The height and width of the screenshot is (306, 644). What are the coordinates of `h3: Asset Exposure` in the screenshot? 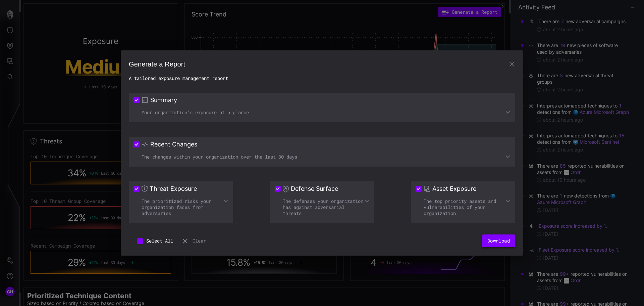 It's located at (454, 189).